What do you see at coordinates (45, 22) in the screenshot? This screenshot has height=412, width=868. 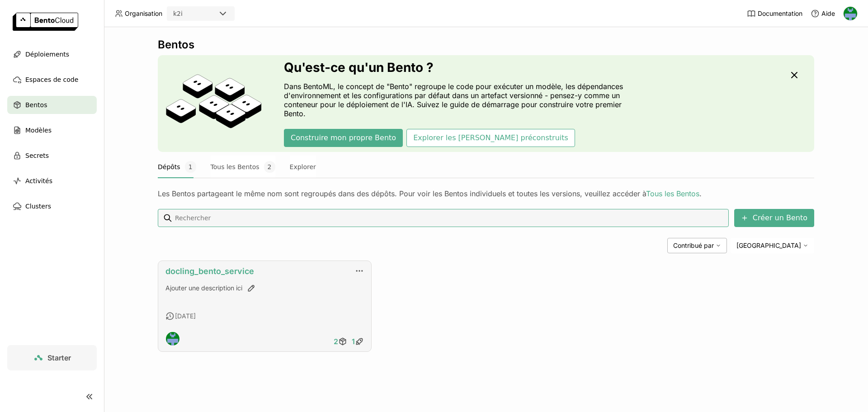 I see `img: logo` at bounding box center [45, 22].